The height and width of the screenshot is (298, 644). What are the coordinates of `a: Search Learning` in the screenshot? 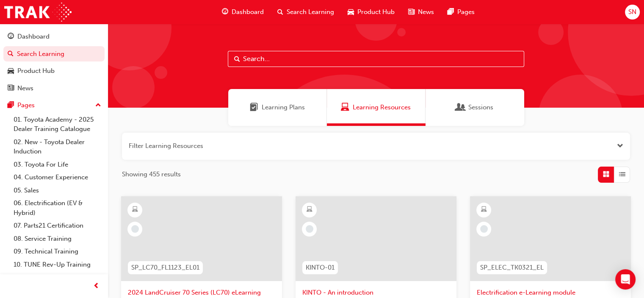 It's located at (54, 54).